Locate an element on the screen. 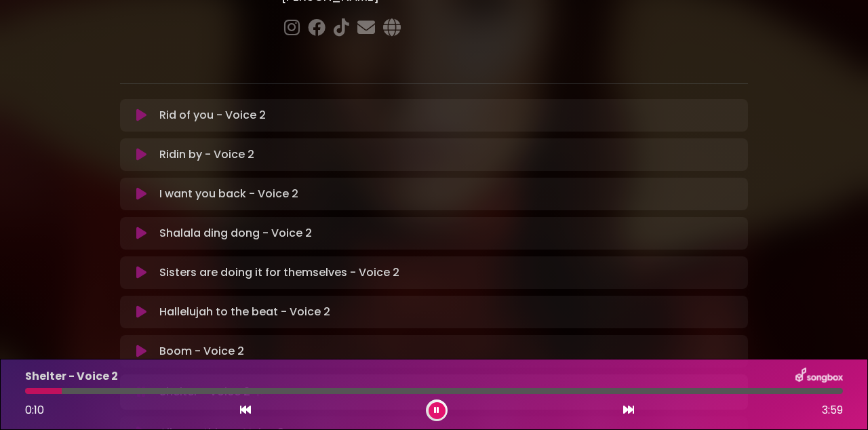 This screenshot has height=430, width=868. p: Rid of you - Voice 2 is located at coordinates (212, 115).